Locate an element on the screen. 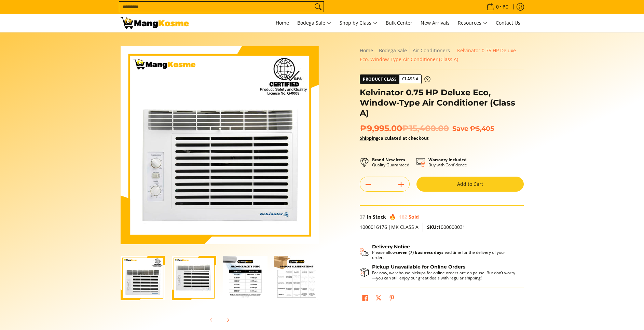  a: Product Class Class A is located at coordinates (395, 79).